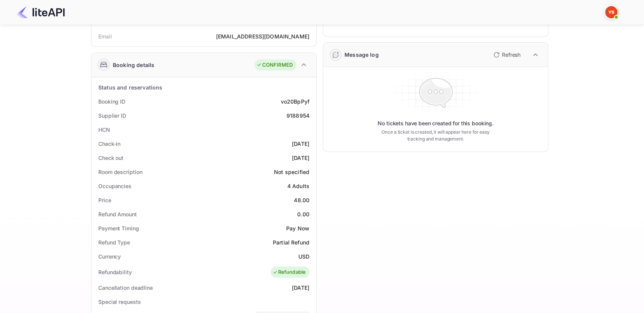 This screenshot has width=644, height=313. I want to click on div: Message log, so click(362, 55).